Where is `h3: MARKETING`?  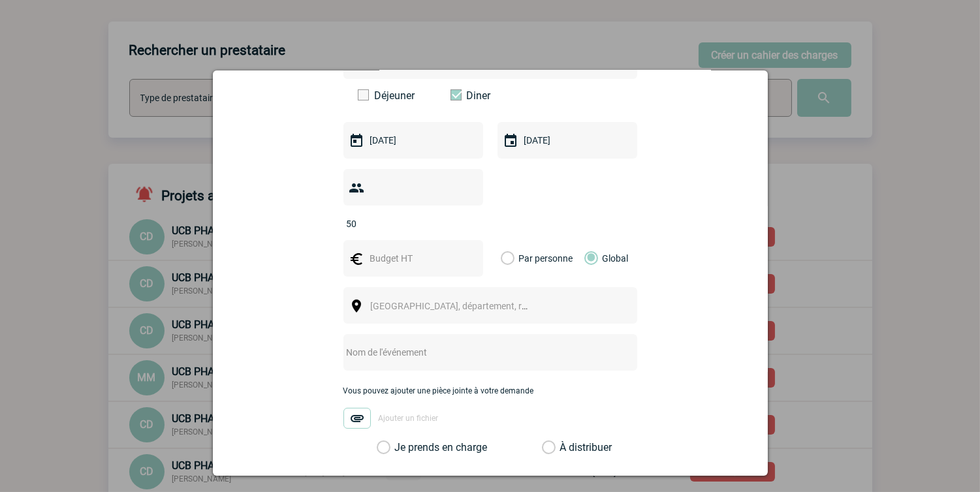 h3: MARKETING is located at coordinates (490, 481).